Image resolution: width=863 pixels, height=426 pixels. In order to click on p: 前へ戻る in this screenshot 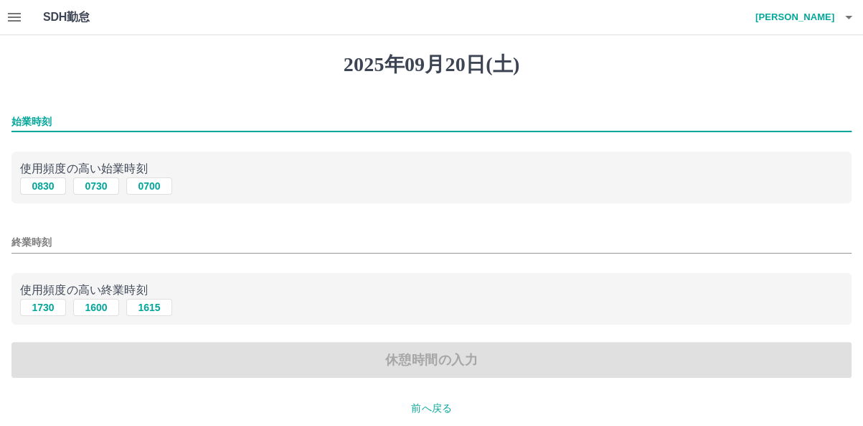, I will do `click(431, 408)`.